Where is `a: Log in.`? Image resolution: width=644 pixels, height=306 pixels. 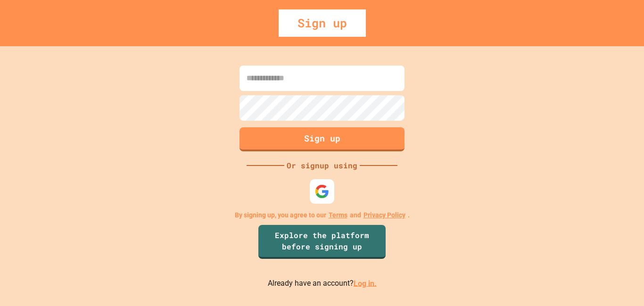
a: Log in. is located at coordinates (365, 283).